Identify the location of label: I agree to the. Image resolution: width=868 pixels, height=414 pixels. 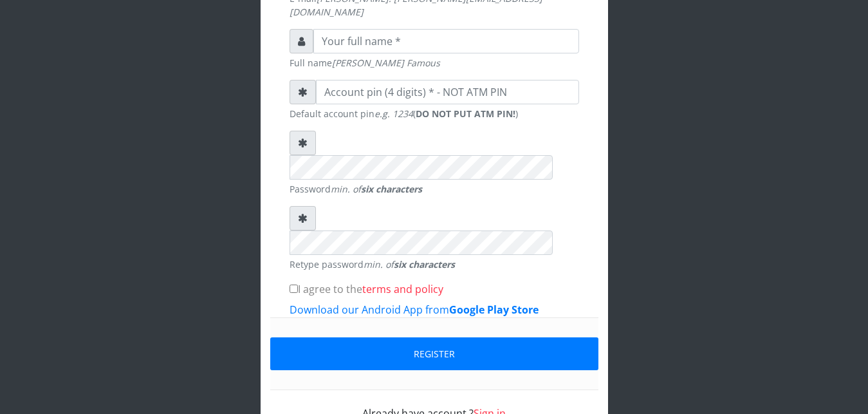
(367, 289).